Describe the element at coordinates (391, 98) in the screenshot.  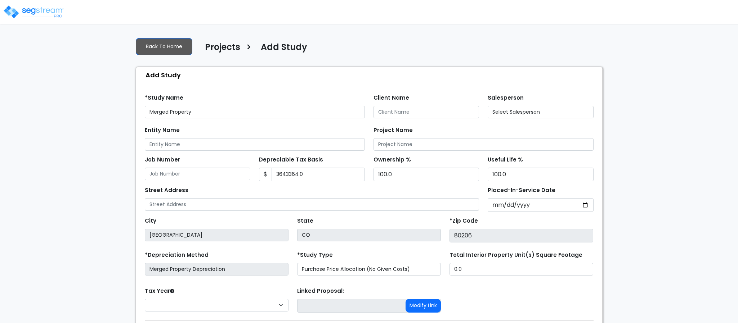
I see `label: Client Name` at that location.